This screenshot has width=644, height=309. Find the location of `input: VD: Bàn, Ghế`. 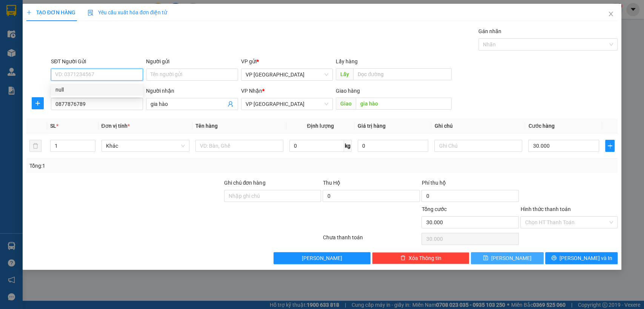

input: VD: Bàn, Ghế is located at coordinates (239, 146).